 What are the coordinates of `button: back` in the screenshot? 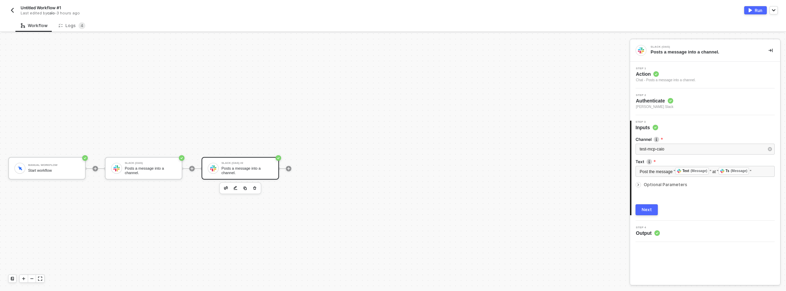 It's located at (12, 10).